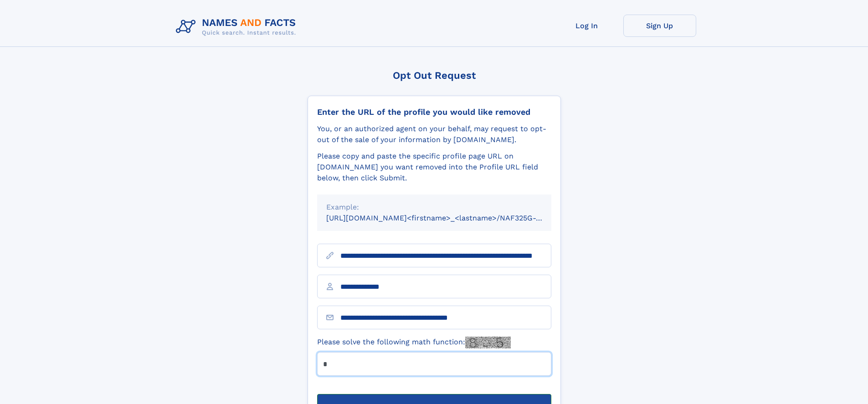 This screenshot has height=404, width=868. I want to click on div: You, or an authorized agent on your behalf, may request to opt-out of the sale of your informatio..., so click(434, 135).